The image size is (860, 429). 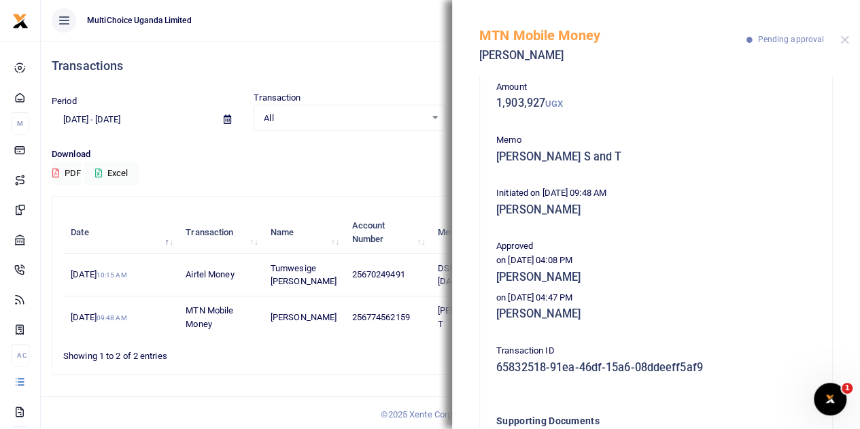 I want to click on h5: 1,903,927, so click(x=656, y=103).